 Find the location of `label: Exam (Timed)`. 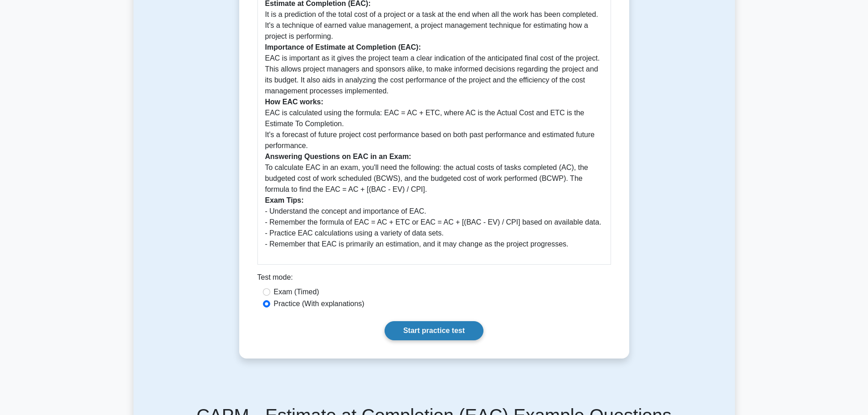

label: Exam (Timed) is located at coordinates (296, 292).